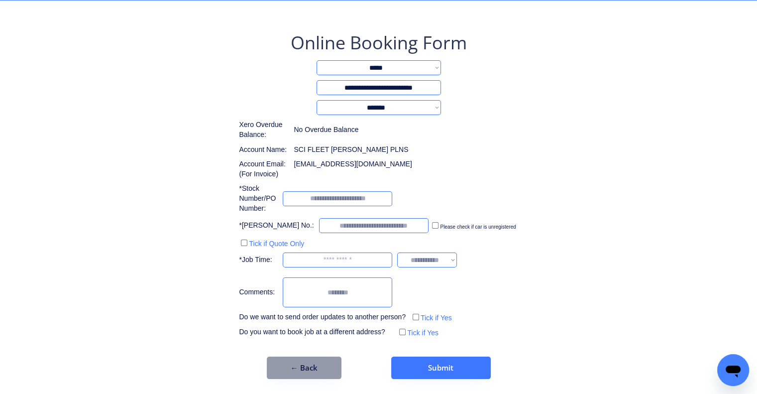  I want to click on div: Online Booking Form, so click(379, 43).